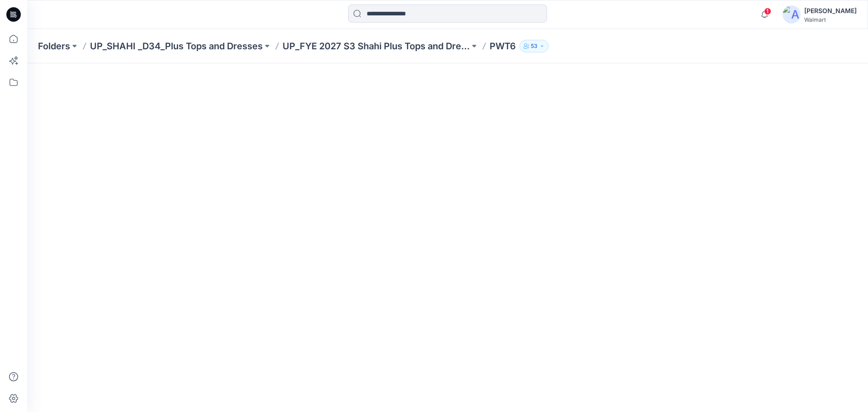 The image size is (868, 412). Describe the element at coordinates (534, 46) in the screenshot. I see `button: 53` at that location.